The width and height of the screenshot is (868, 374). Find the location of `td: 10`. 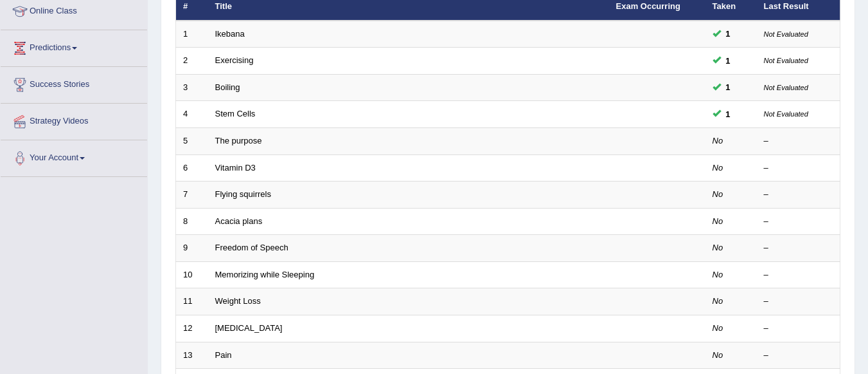

td: 10 is located at coordinates (192, 275).